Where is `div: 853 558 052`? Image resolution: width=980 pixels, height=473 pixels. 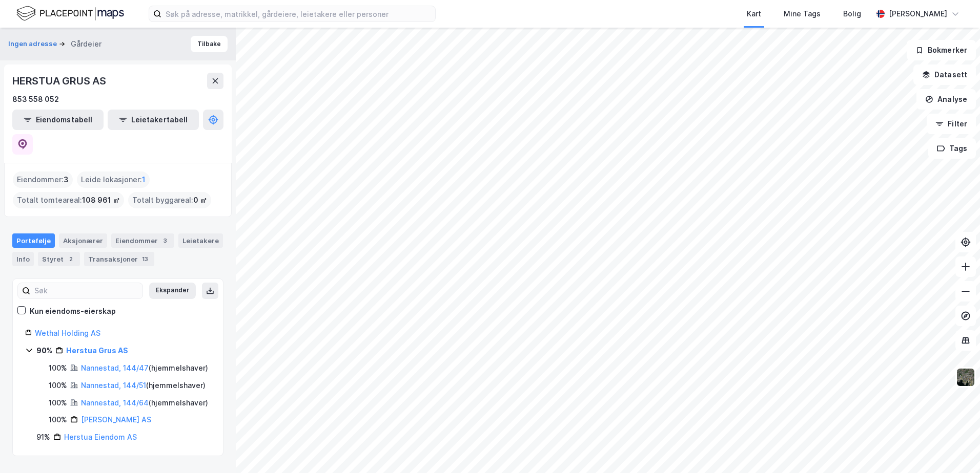 div: 853 558 052 is located at coordinates (36, 99).